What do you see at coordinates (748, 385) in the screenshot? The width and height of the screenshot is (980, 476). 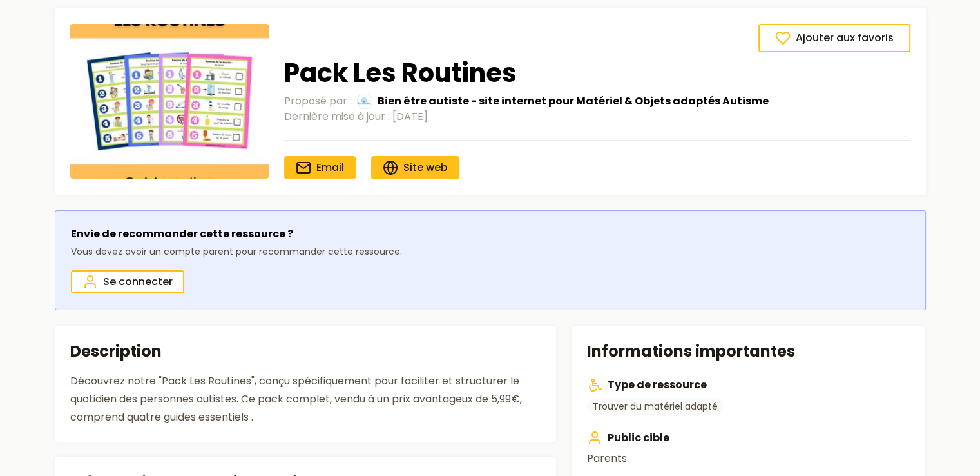 I see `h3: Type de ressource` at bounding box center [748, 385].